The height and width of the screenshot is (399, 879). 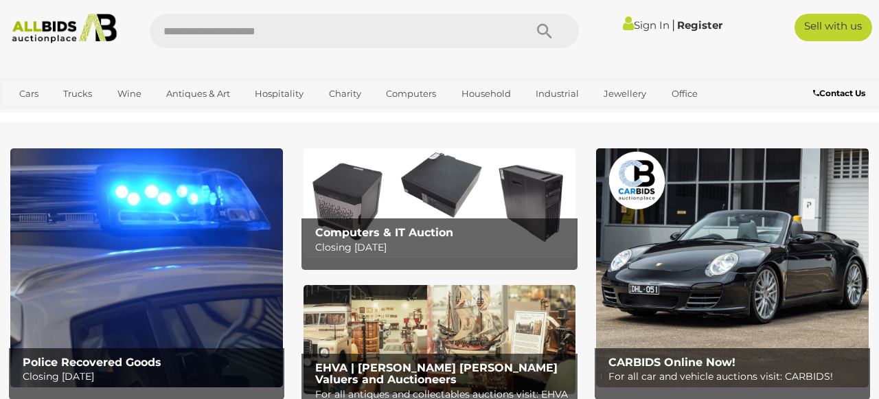 What do you see at coordinates (439, 339) in the screenshot?
I see `img: EHVA | Evans Hastings Valuers and Auctioneers` at bounding box center [439, 339].